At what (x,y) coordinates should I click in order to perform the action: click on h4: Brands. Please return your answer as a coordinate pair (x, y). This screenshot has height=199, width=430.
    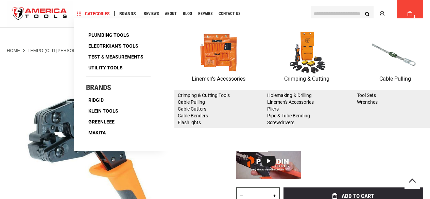
    Looking at the image, I should click on (118, 88).